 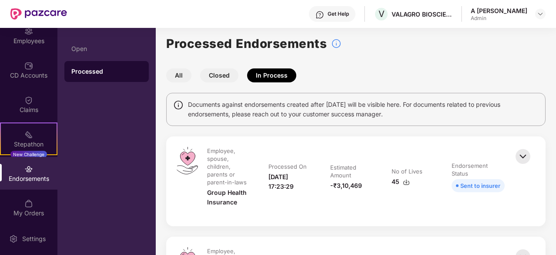 What do you see at coordinates (29, 169) in the screenshot?
I see `img: svg+xml;base64,PHN2ZyBpZD0iRW5kb3JzZW1lbnRzIiB4bWxucz0iaHR0cDovL3d3dy53My5vcmcvMjAwMC9zdmciIHdpZH...` at bounding box center [29, 169].